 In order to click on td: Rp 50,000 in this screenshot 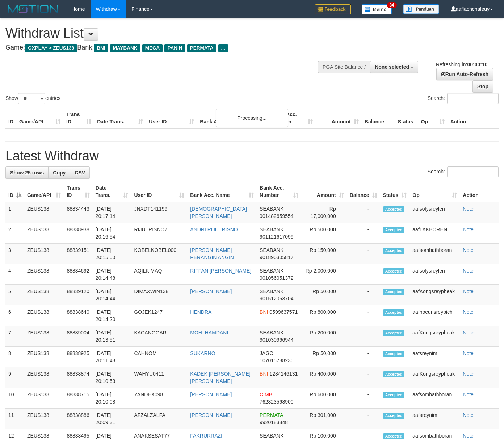, I will do `click(324, 357)`.